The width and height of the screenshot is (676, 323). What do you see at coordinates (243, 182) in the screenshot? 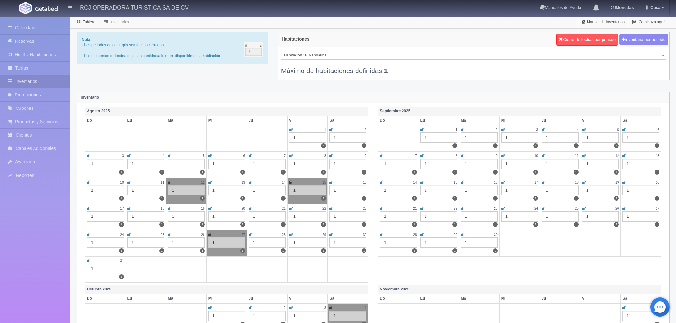
I see `small: 13` at bounding box center [243, 182].